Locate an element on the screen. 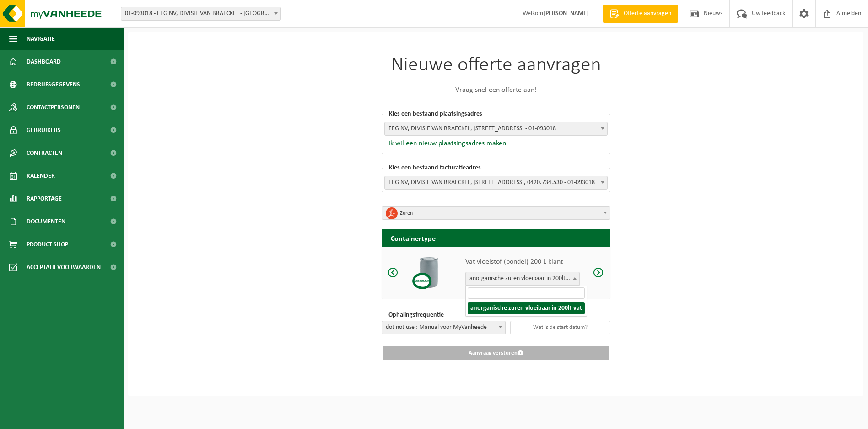 Image resolution: width=868 pixels, height=429 pixels. span: EEG NV, DIVISIE VAN BRAECKEL, KORTRIJKSESTEENWEG 255, SINT-MARTENS-LATEM - 01-093018 is located at coordinates (496, 129).